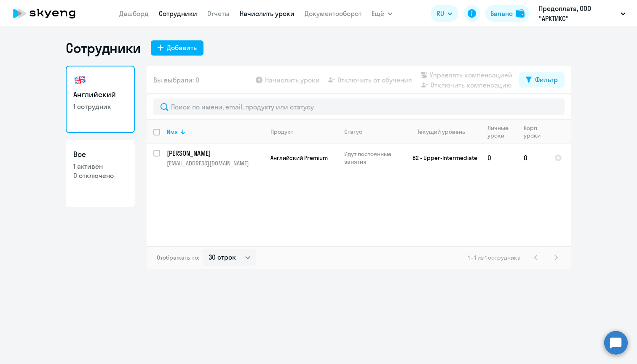 The image size is (637, 364). What do you see at coordinates (378, 13) in the screenshot?
I see `span: Ещё` at bounding box center [378, 13].